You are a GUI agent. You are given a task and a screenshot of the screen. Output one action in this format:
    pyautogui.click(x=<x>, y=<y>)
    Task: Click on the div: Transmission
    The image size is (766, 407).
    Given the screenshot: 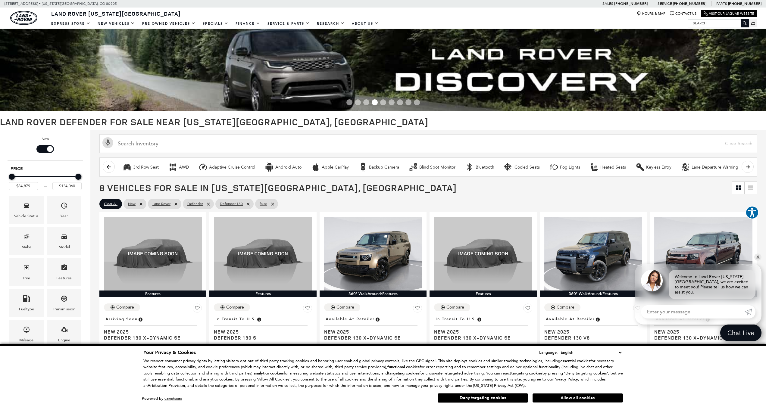 What is the action you would take?
    pyautogui.click(x=64, y=309)
    